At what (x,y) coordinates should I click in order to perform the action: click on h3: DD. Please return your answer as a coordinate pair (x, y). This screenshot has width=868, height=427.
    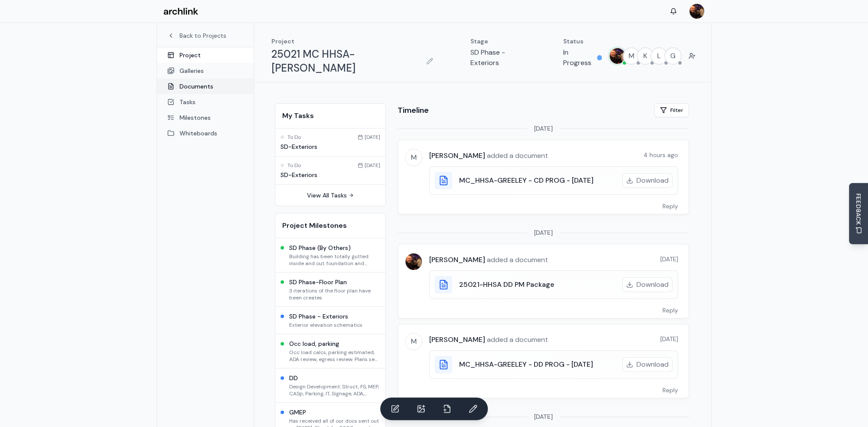
    Looking at the image, I should click on (335, 378).